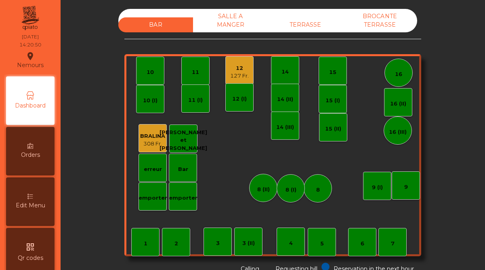 Image resolution: width=485 pixels, height=270 pixels. What do you see at coordinates (248, 243) in the screenshot?
I see `div: 3 (II)` at bounding box center [248, 243].